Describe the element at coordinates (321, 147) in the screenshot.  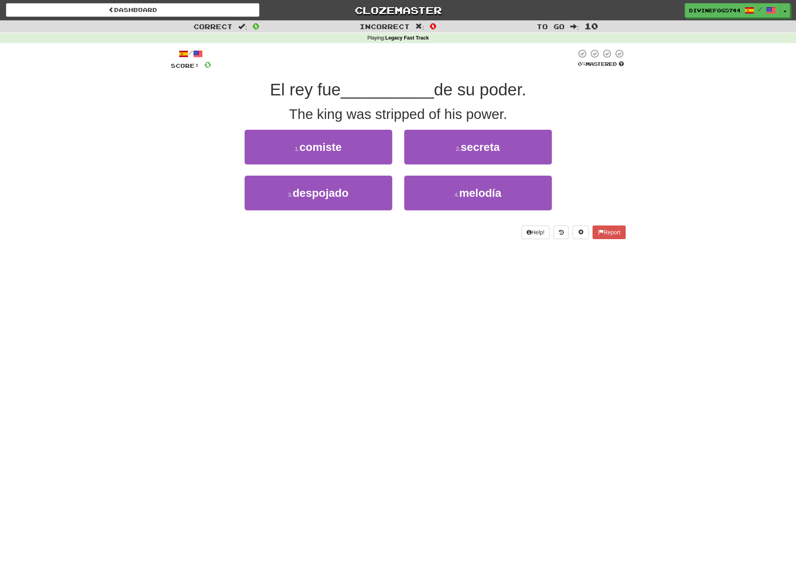
I see `span: comiste` at that location.